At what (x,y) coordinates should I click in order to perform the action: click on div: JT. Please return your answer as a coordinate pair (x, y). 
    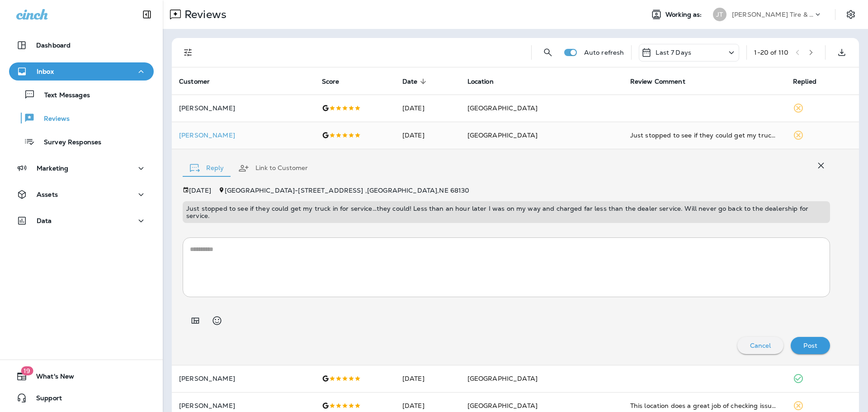
    Looking at the image, I should click on (720, 14).